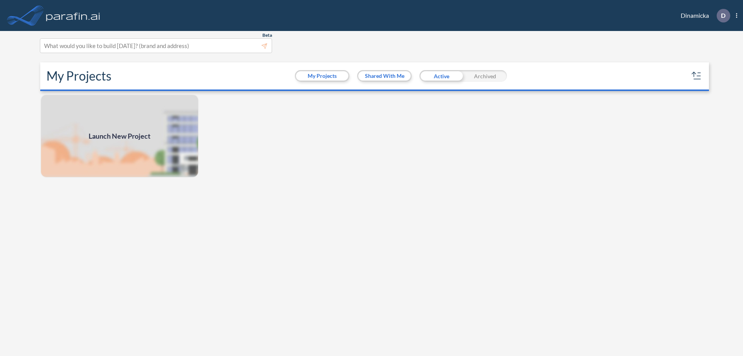 The width and height of the screenshot is (743, 356). I want to click on button: sort, so click(697, 76).